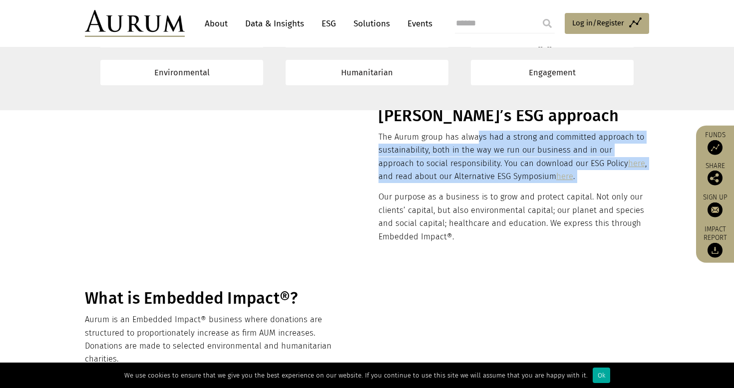 Image resolution: width=734 pixels, height=388 pixels. I want to click on div: Share, so click(715, 174).